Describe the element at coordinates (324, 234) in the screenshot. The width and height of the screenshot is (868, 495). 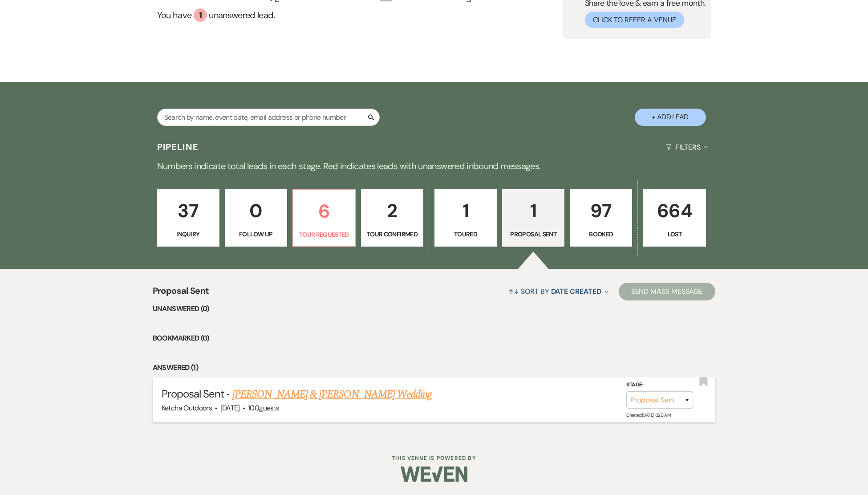
I see `p: Tour Requested` at that location.